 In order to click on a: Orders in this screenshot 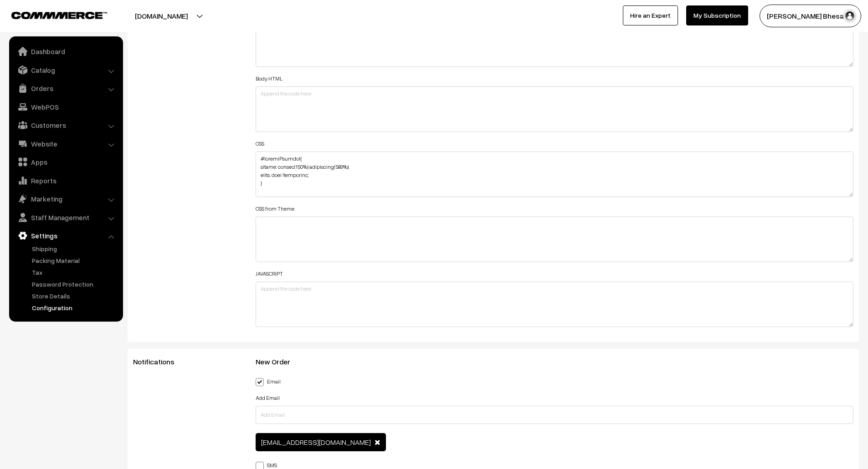, I will do `click(65, 88)`.